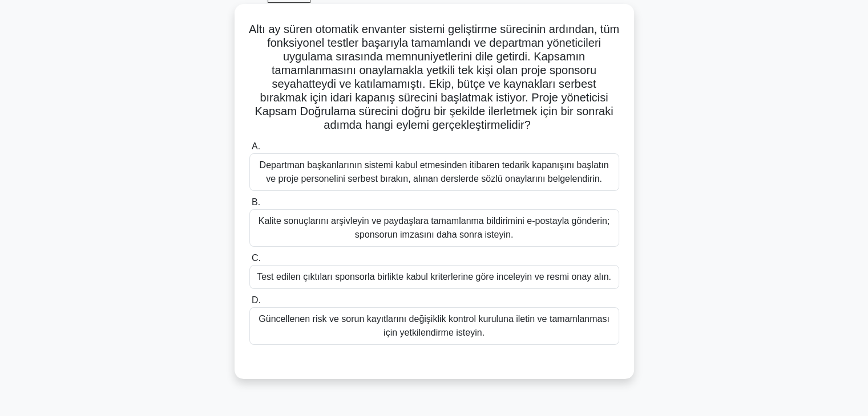 This screenshot has width=868, height=416. What do you see at coordinates (434, 172) in the screenshot?
I see `font: Departman başkanlarının sistemi kabul etmesinden itibaren tedarik kapanışını başlatın ve proje pe...` at bounding box center [434, 172].